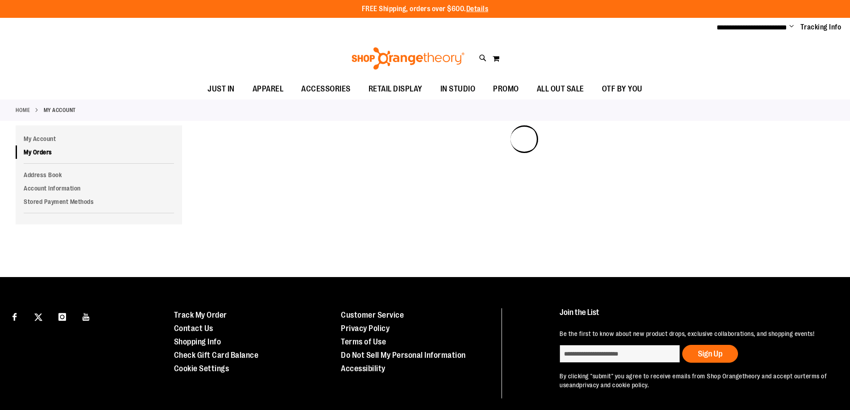 This screenshot has width=850, height=410. I want to click on a: Shopping Info, so click(198, 342).